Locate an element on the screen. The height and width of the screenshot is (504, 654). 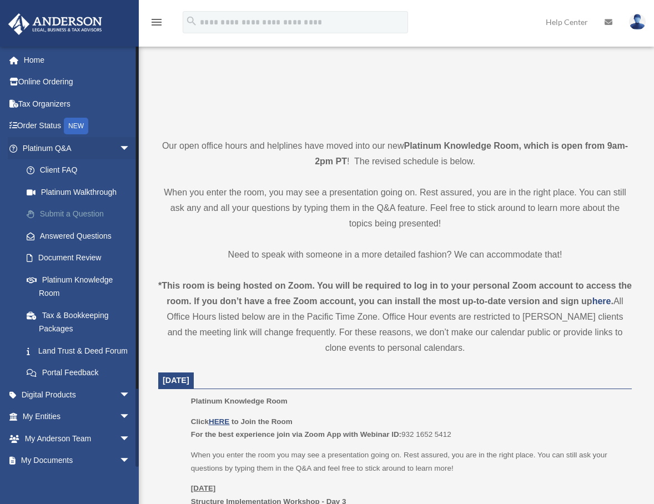
i: menu is located at coordinates (157, 22).